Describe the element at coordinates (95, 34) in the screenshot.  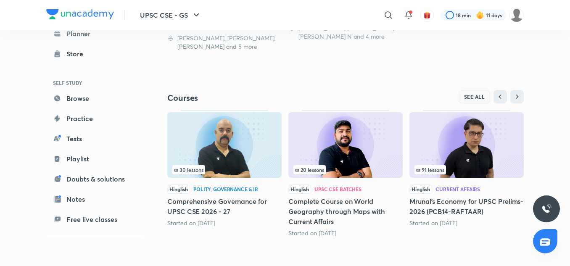
I see `a: Planner` at that location.